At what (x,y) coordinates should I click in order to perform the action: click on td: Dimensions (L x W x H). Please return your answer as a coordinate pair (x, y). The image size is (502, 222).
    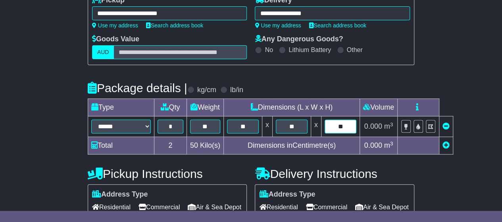
    Looking at the image, I should click on (291, 108).